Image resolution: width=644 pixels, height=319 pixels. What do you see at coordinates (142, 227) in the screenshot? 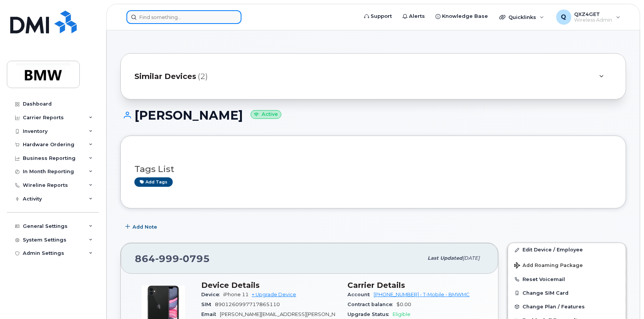
I see `button: Add Note` at bounding box center [142, 227].